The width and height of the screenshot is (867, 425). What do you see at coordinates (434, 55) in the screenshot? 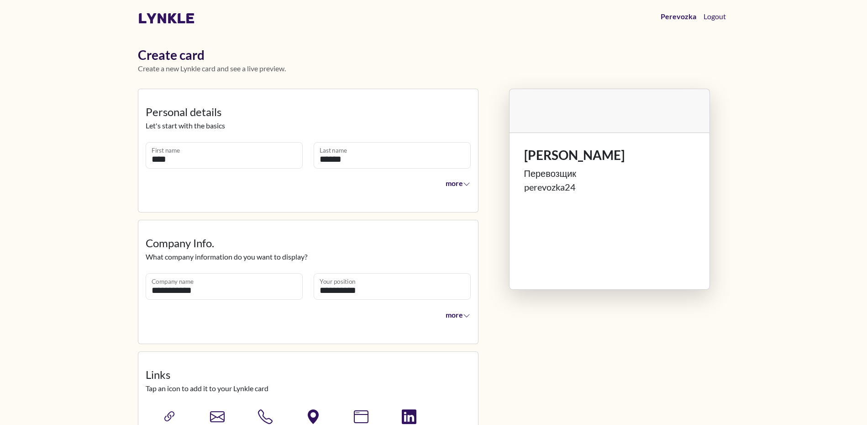
I see `h1: Create card` at bounding box center [434, 55].